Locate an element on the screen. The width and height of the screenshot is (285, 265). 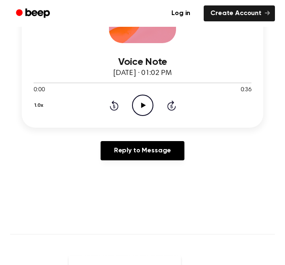
h3: Voice Note is located at coordinates (142, 62).